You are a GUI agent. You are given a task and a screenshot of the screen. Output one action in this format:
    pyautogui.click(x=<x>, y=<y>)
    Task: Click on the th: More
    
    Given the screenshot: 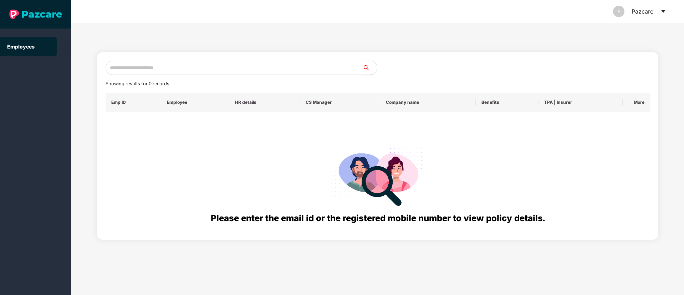 What is the action you would take?
    pyautogui.click(x=636, y=102)
    